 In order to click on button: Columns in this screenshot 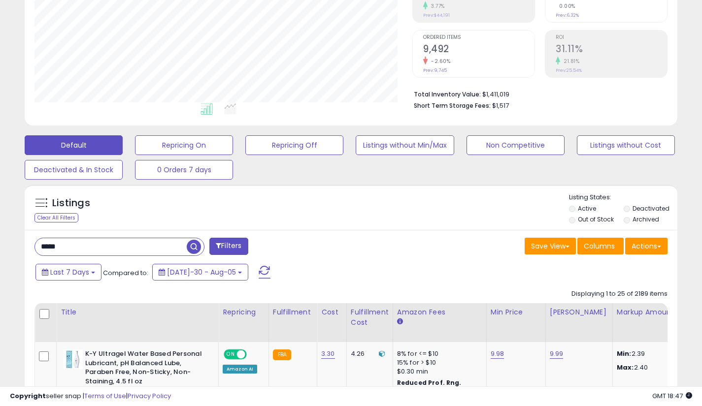, I will do `click(600, 246)`.